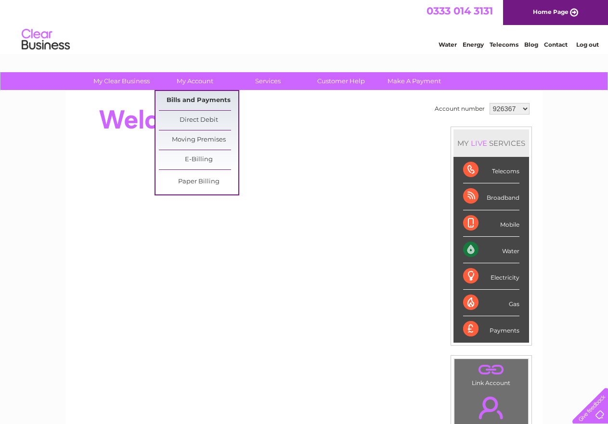  Describe the element at coordinates (459, 109) in the screenshot. I see `td: Account number` at that location.